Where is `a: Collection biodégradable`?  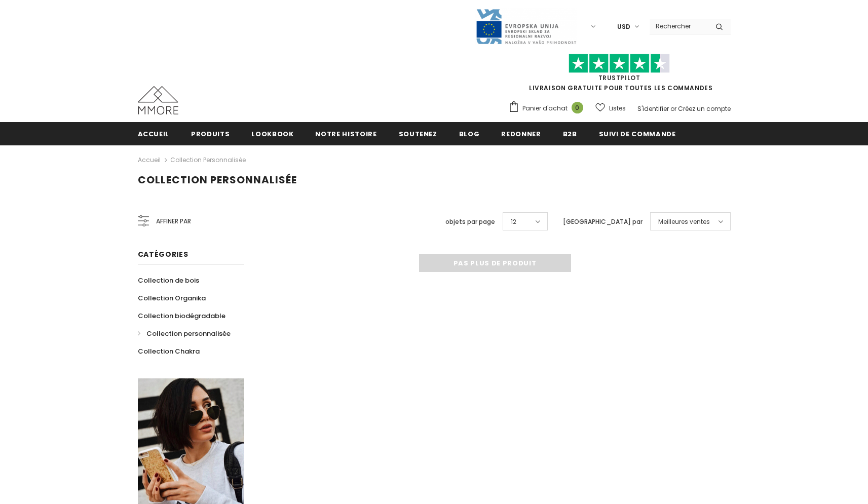
a: Collection biodégradable is located at coordinates (181, 315).